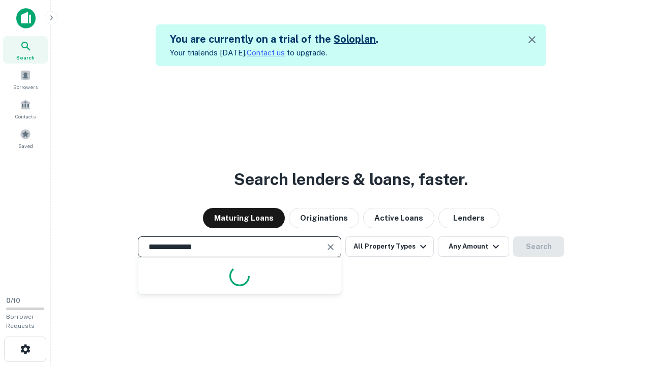  What do you see at coordinates (469, 218) in the screenshot?
I see `button: Lenders` at bounding box center [469, 218].